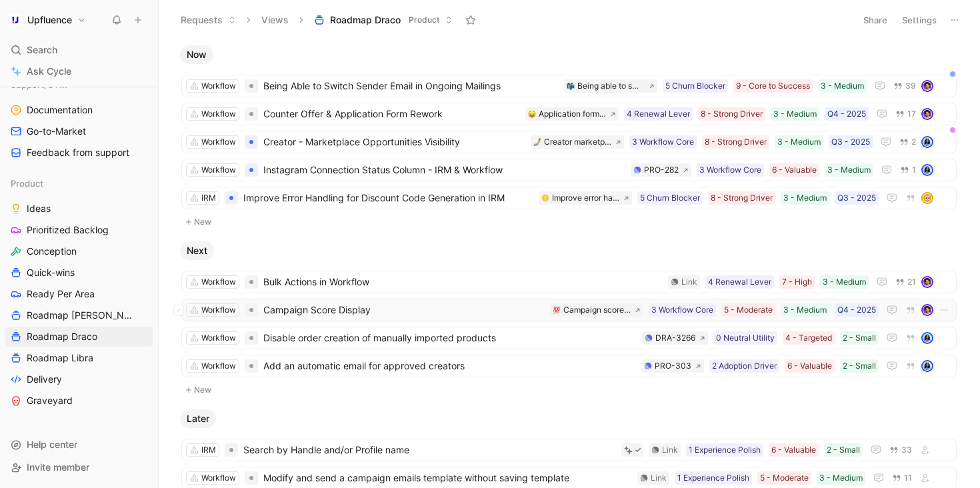  What do you see at coordinates (569, 170) in the screenshot?
I see `a: WorkflowInstagram Connection Status Column - IRM & Workflow3 - Medium6 - Valuable3 Workflow CoreP...` at bounding box center [569, 170].